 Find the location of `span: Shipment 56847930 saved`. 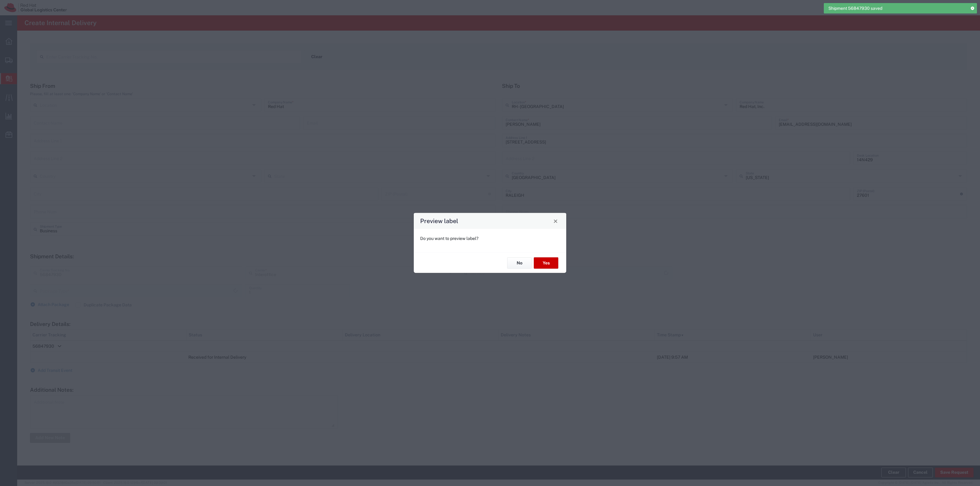

span: Shipment 56847930 saved is located at coordinates (855, 8).